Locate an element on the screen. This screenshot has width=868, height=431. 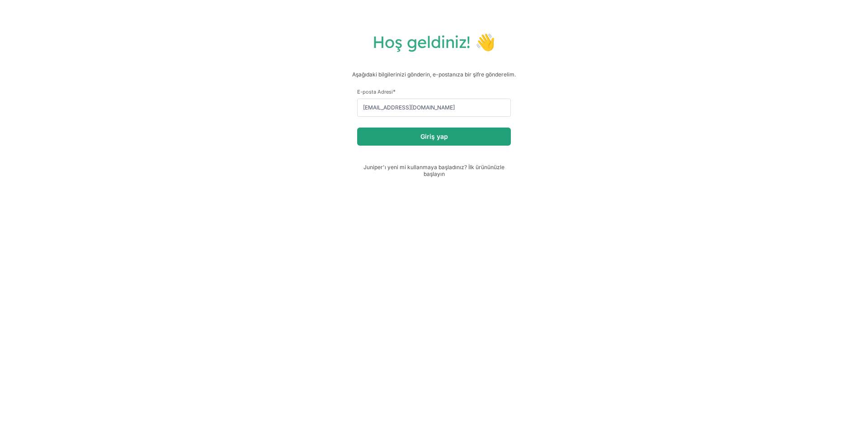
font: Juniper'ı yeni mi kullanmaya başladınız? İlk ürününüzle başlayın is located at coordinates (434, 170).